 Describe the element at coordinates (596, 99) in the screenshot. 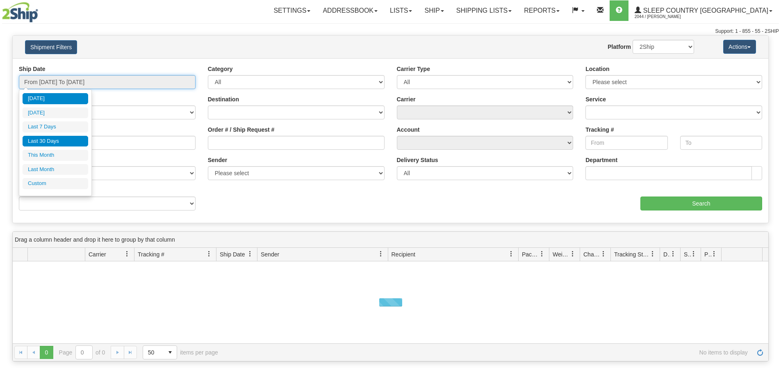

I see `label: Service` at that location.